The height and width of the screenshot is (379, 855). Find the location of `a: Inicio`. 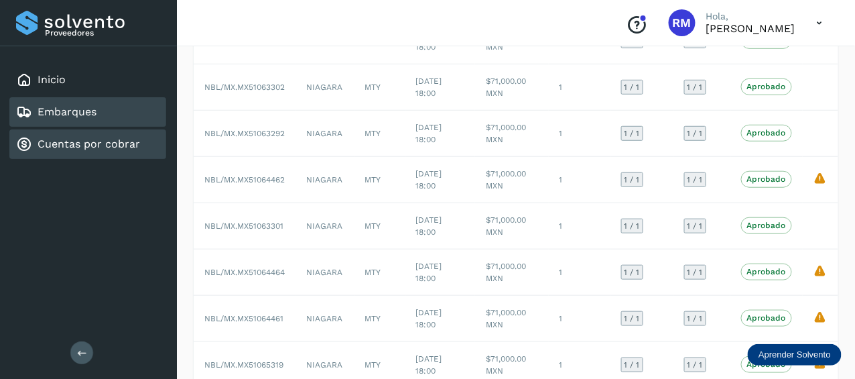

a: Inicio is located at coordinates (52, 79).